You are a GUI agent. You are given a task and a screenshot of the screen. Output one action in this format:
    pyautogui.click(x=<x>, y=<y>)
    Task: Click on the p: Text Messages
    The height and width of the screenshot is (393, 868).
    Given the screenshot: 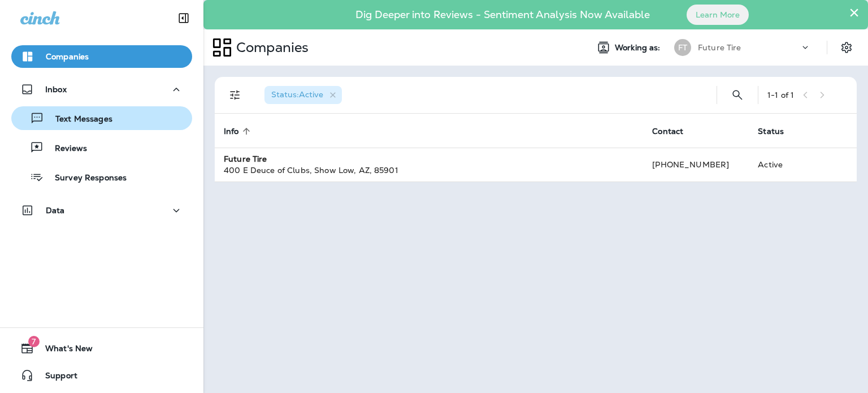 What is the action you would take?
    pyautogui.click(x=78, y=120)
    